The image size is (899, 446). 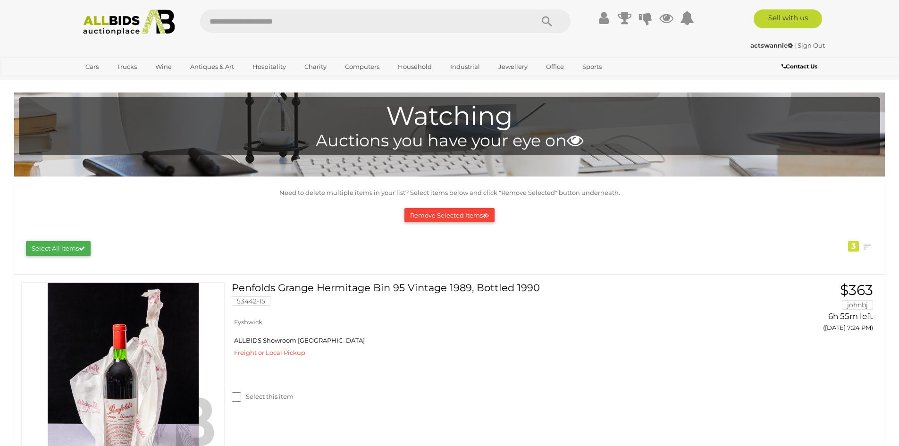 I want to click on strong: actswannie, so click(x=772, y=45).